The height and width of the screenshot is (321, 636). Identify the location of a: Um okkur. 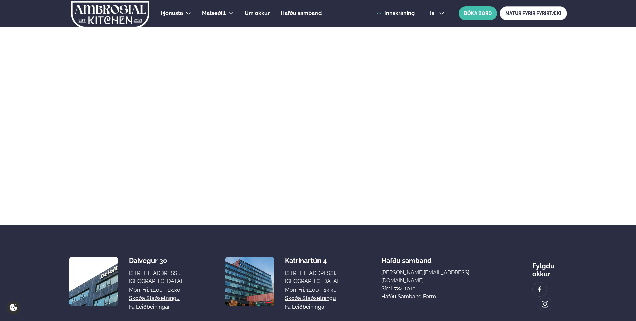
(257, 13).